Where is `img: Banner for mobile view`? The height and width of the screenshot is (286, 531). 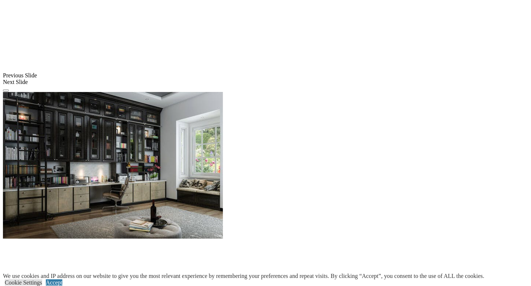 img: Banner for mobile view is located at coordinates (113, 165).